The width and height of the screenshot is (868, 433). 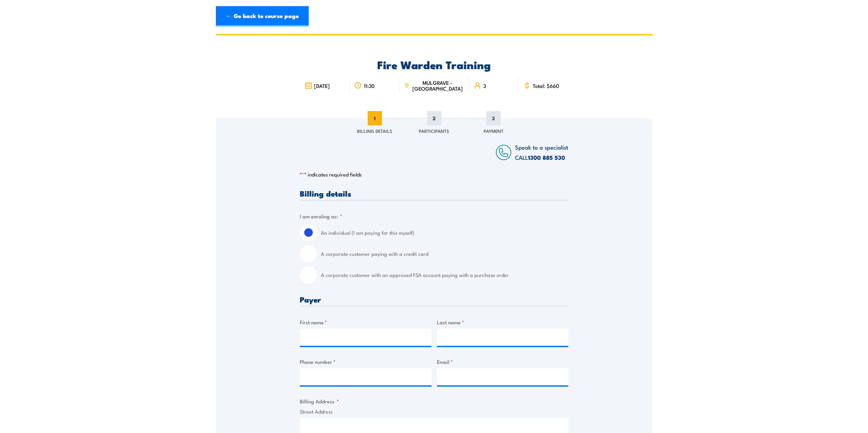 I want to click on h2: Fire Warden Training, so click(x=434, y=64).